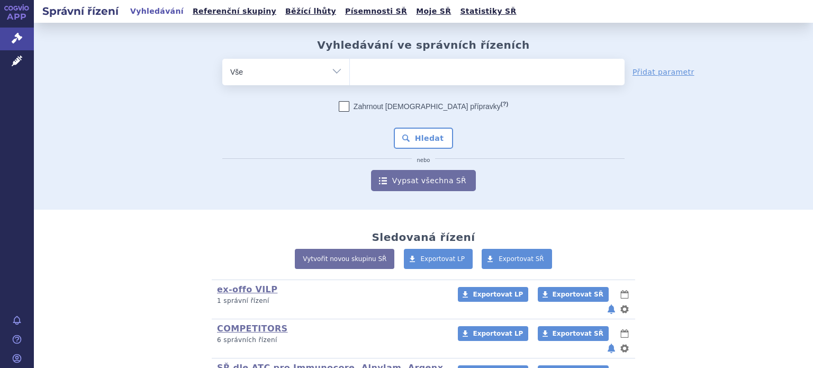 This screenshot has width=813, height=368. Describe the element at coordinates (252, 328) in the screenshot. I see `a: COMPETITORS` at that location.